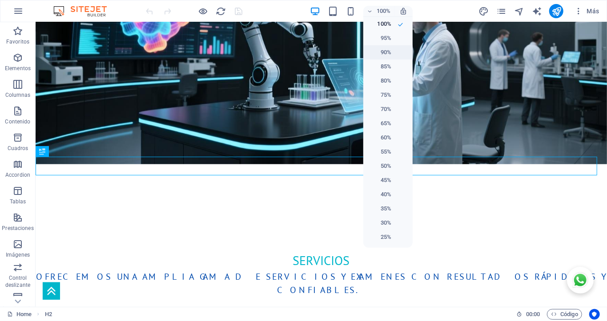 This screenshot has width=607, height=321. What do you see at coordinates (380, 166) in the screenshot?
I see `h6: 50%` at bounding box center [380, 166].